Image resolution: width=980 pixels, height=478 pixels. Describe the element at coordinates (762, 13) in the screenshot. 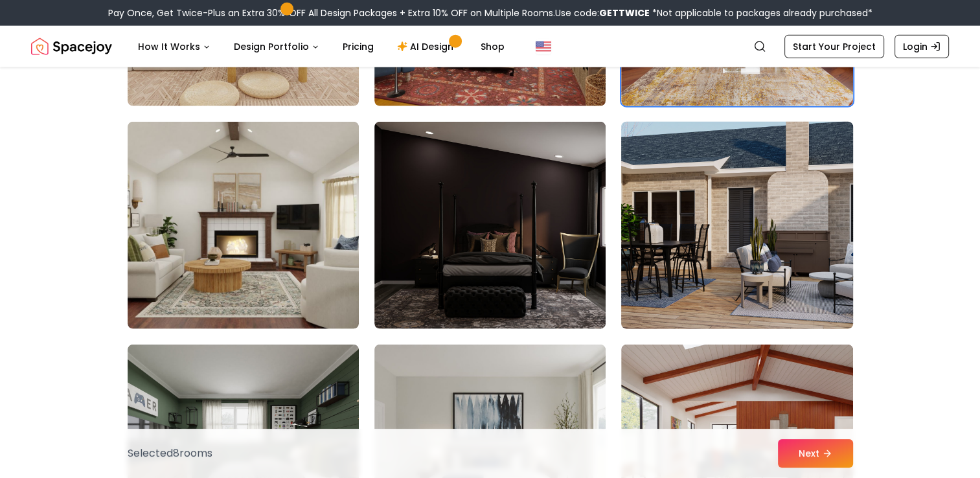

I see `span: *Not applicable to packages already purchased*` at that location.